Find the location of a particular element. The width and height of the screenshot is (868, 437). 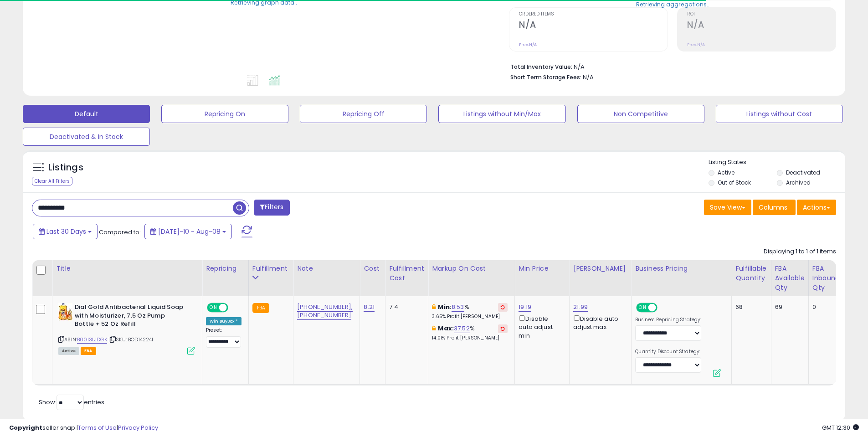

img: 51ss52orNjL._SL40_.jpg is located at coordinates (65, 312).